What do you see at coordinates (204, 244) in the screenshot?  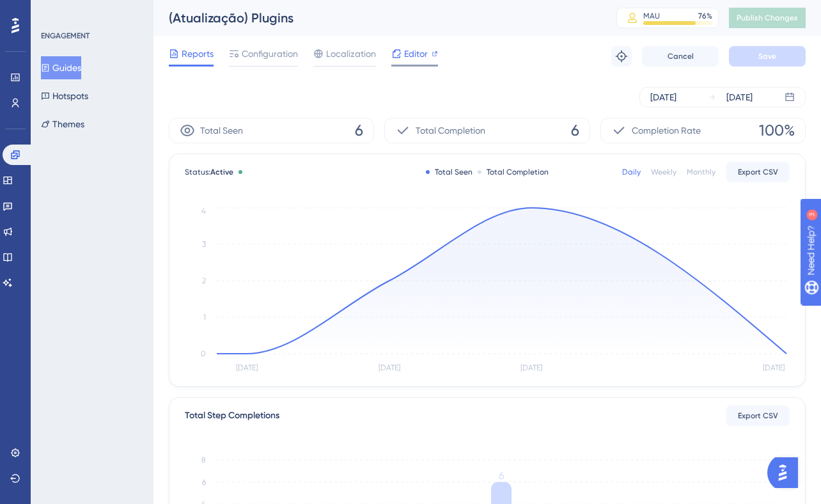 I see `tspan: 3` at bounding box center [204, 244].